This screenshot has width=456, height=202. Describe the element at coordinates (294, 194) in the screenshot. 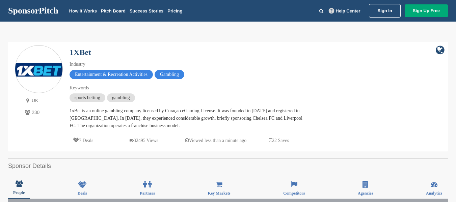

I see `span: Competitors` at that location.